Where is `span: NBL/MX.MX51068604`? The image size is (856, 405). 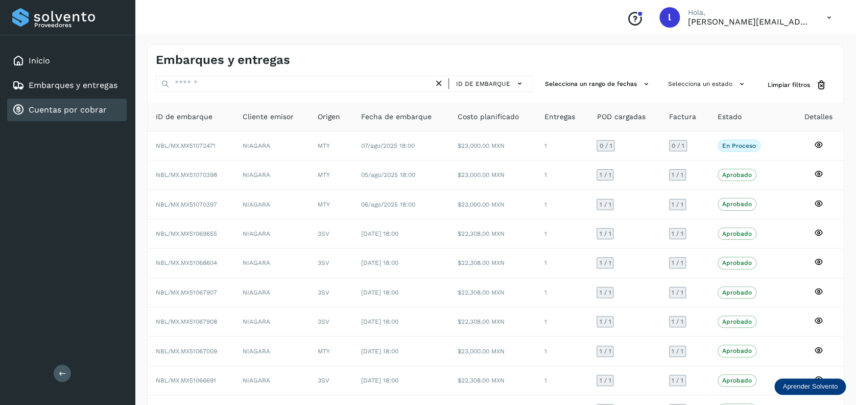 span: NBL/MX.MX51068604 is located at coordinates (187, 263).